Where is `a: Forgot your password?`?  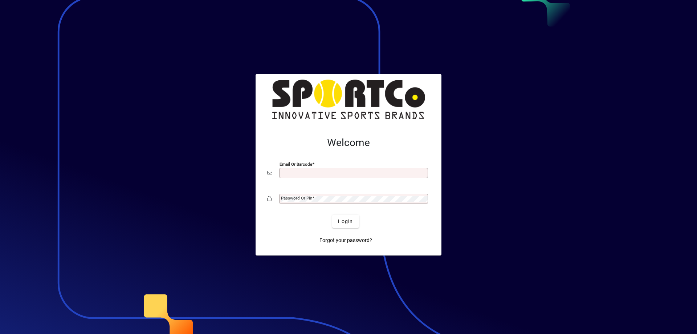
a: Forgot your password? is located at coordinates (346, 240).